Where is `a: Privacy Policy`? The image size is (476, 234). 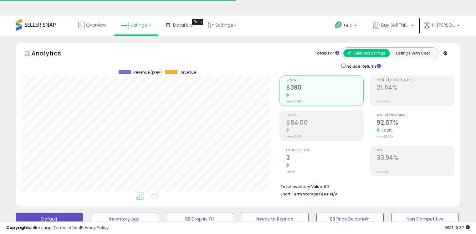 a: Privacy Policy is located at coordinates (95, 227).